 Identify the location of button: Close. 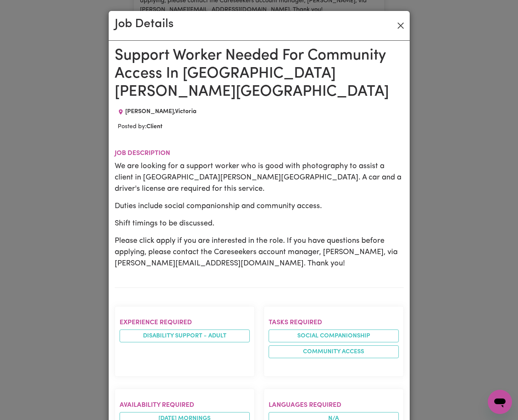
(401, 26).